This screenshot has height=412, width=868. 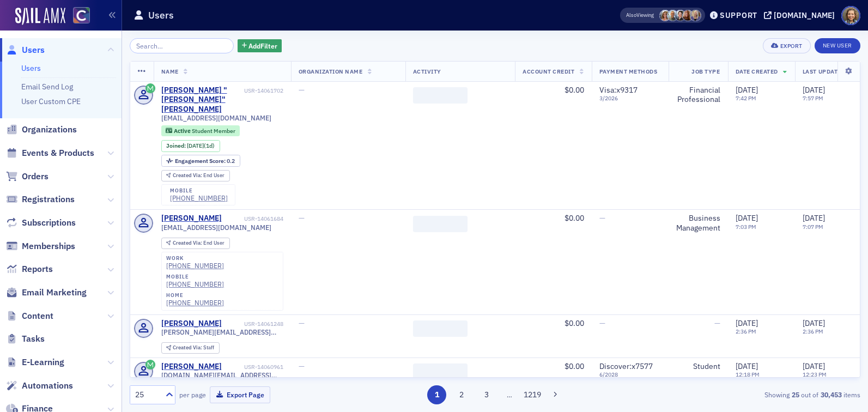 What do you see at coordinates (851, 15) in the screenshot?
I see `span: Profile` at bounding box center [851, 15].